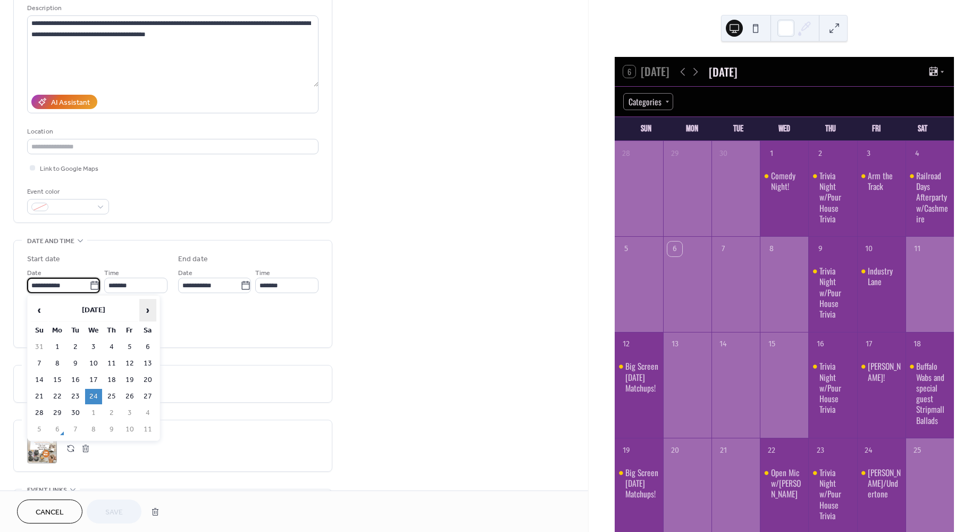 This screenshot has height=532, width=980. What do you see at coordinates (76, 330) in the screenshot?
I see `th: Tu` at bounding box center [76, 330].